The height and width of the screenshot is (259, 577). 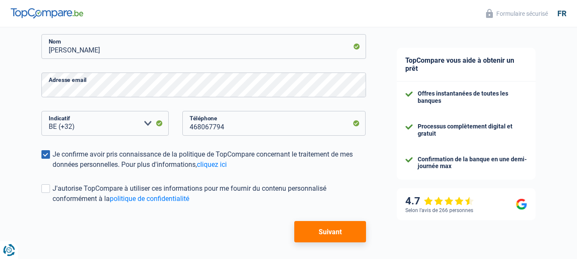 What do you see at coordinates (439, 211) in the screenshot?
I see `div: Selon l’avis de 266 personnes` at bounding box center [439, 211].